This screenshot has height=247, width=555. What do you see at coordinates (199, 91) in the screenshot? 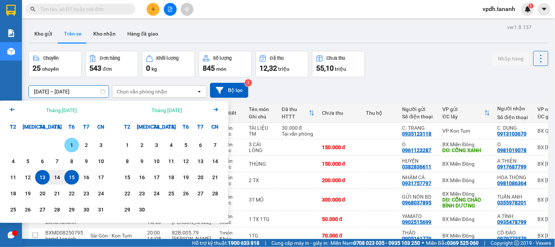
I see `svg: open` at bounding box center [199, 91].